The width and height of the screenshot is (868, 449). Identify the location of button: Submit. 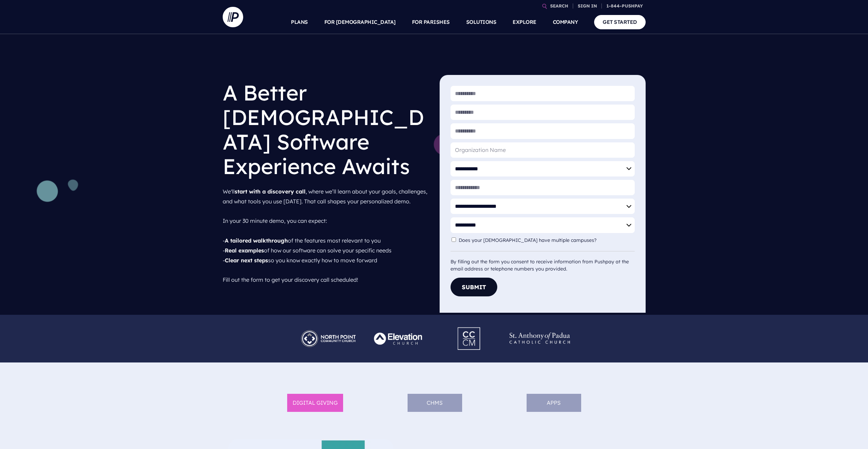
(474, 287).